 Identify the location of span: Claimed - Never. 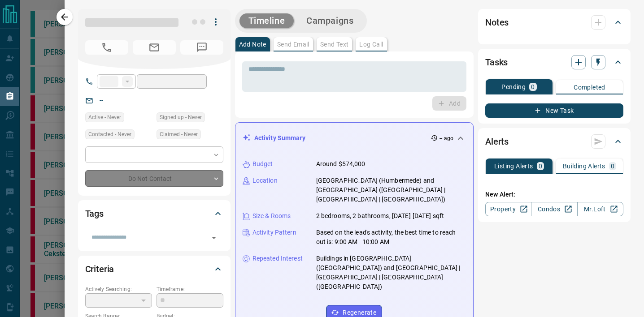
(178, 134).